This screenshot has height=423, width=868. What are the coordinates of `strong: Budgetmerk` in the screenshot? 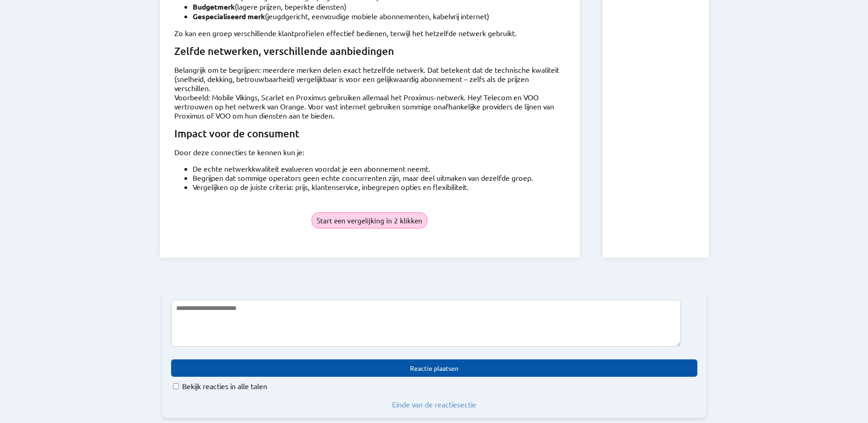 It's located at (214, 6).